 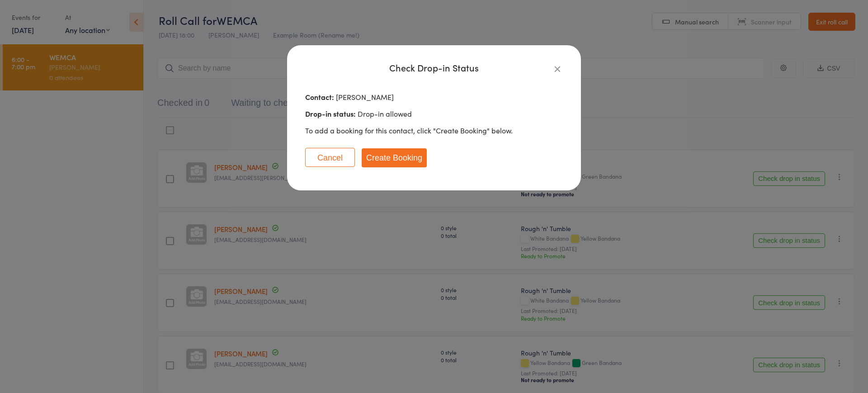 What do you see at coordinates (330, 157) in the screenshot?
I see `button: Cancel` at bounding box center [330, 157].